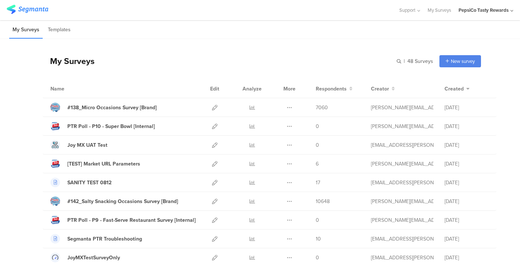  Describe the element at coordinates (94, 258) in the screenshot. I see `div: JoyMXTestSurveyOnly` at that location.